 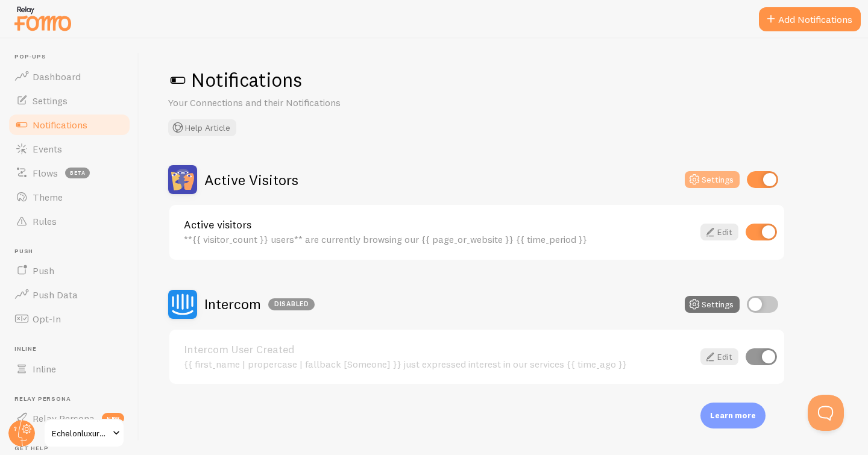 What do you see at coordinates (259, 304) in the screenshot?
I see `h2: Intercom` at bounding box center [259, 304].